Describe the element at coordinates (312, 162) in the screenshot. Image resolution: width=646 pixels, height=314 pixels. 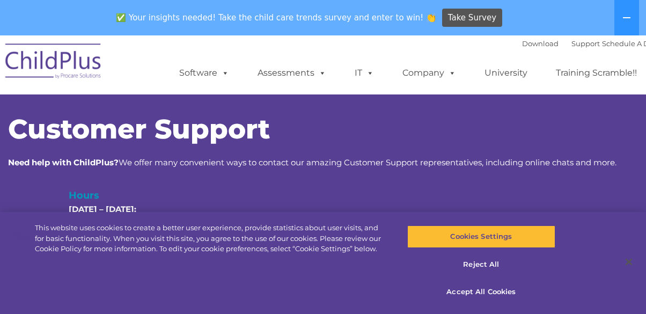
I see `span: We offer many convenient ways to contact our amazing Customer Support representatives, including ...` at that location.